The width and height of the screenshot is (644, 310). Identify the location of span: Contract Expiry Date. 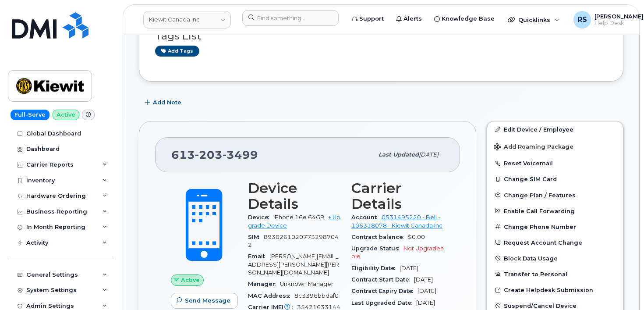
(384, 291).